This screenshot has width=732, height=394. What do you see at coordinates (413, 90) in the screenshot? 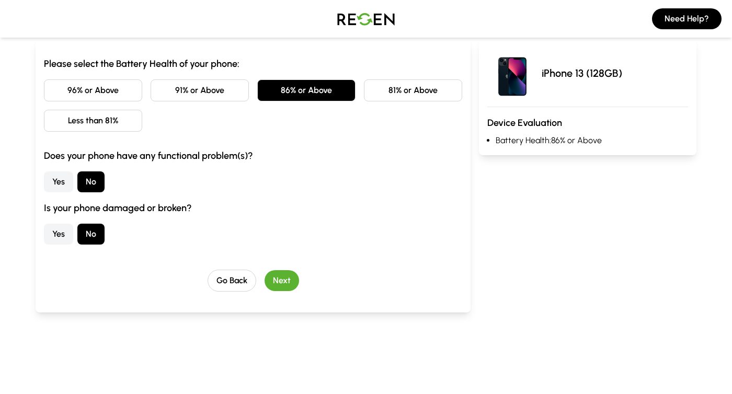
I see `button: 81% or Above` at bounding box center [413, 90].